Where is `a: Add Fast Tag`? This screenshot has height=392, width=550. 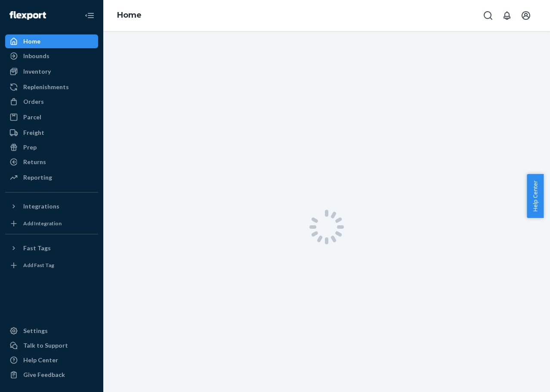 a: Add Fast Tag is located at coordinates (52, 265).